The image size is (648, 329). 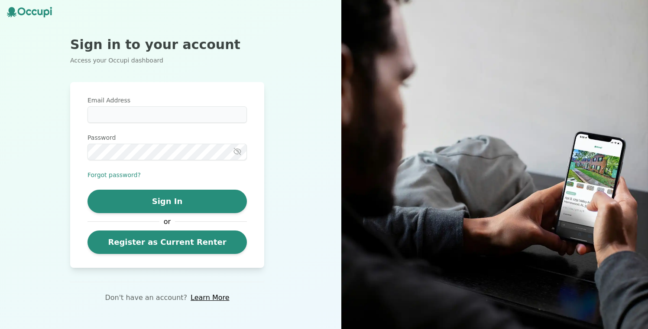 I want to click on a: Register as Current Renter, so click(x=167, y=242).